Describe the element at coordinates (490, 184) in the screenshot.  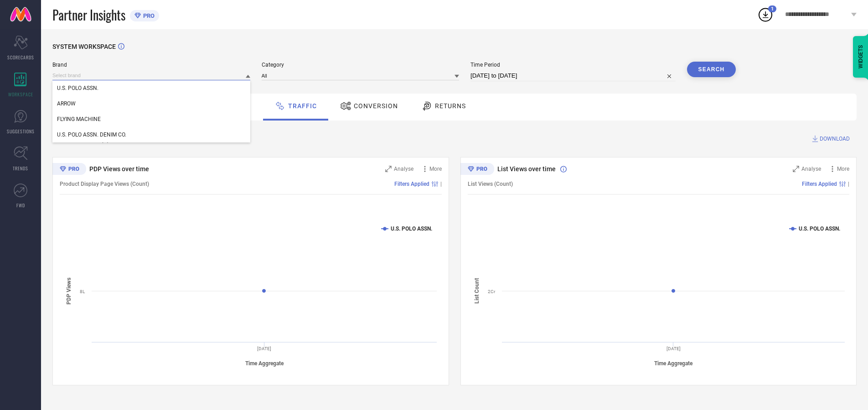
I see `span: List Views (Count)` at that location.